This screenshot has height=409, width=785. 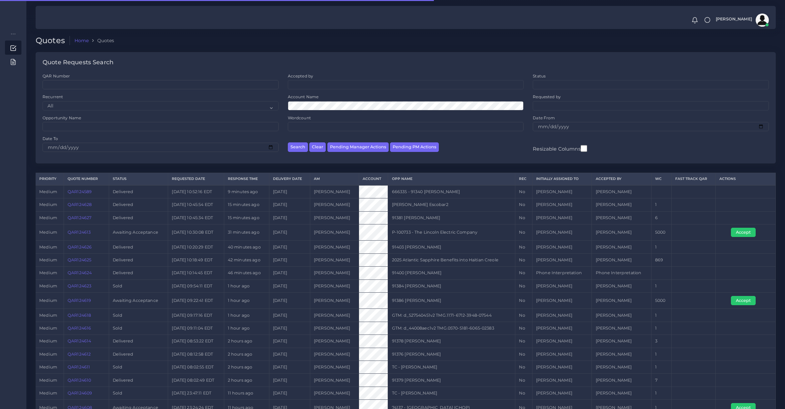 I want to click on a: QAR124628, so click(x=79, y=204).